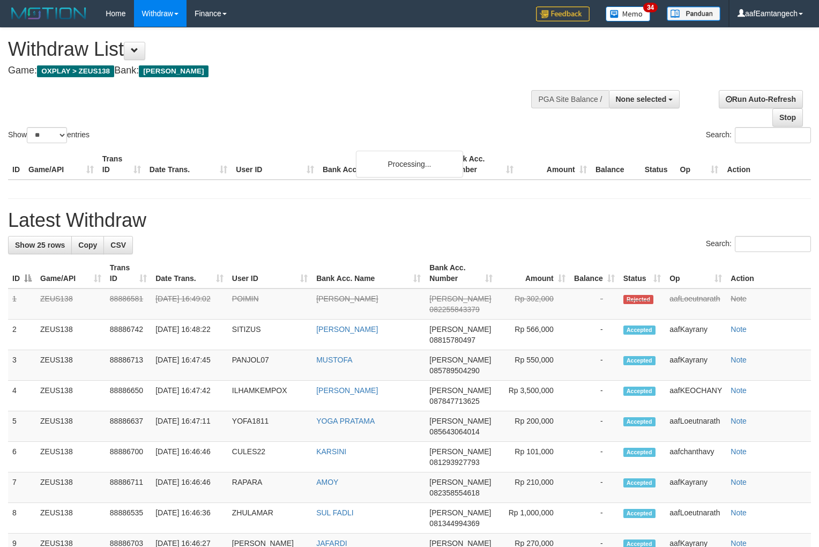  I want to click on td: 5, so click(22, 426).